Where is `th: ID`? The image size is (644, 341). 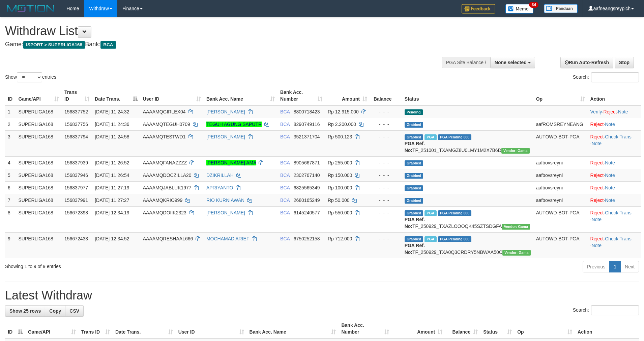
th: ID is located at coordinates (10, 96).